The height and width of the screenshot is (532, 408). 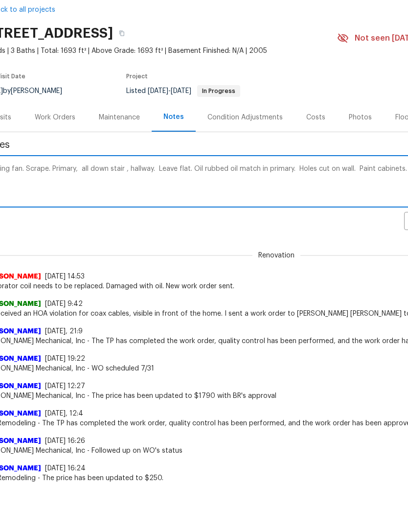 What do you see at coordinates (119, 117) in the screenshot?
I see `div: Maintenance` at bounding box center [119, 117].